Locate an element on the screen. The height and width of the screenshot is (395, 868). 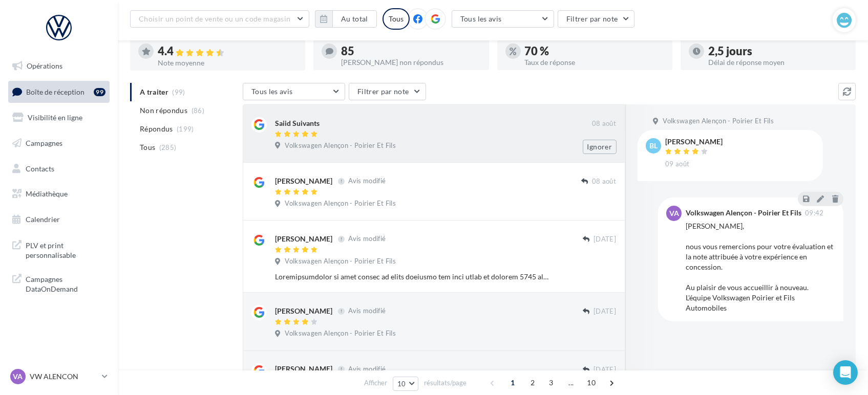
span: Boîte de réception is located at coordinates (56, 91).